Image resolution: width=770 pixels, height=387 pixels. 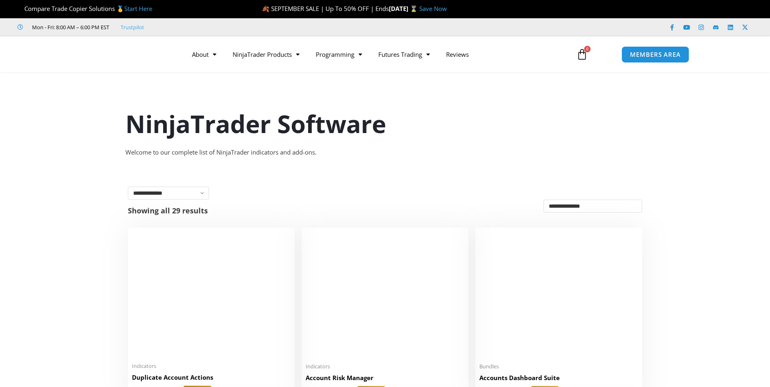 What do you see at coordinates (582, 54) in the screenshot?
I see `a: 0` at bounding box center [582, 54].